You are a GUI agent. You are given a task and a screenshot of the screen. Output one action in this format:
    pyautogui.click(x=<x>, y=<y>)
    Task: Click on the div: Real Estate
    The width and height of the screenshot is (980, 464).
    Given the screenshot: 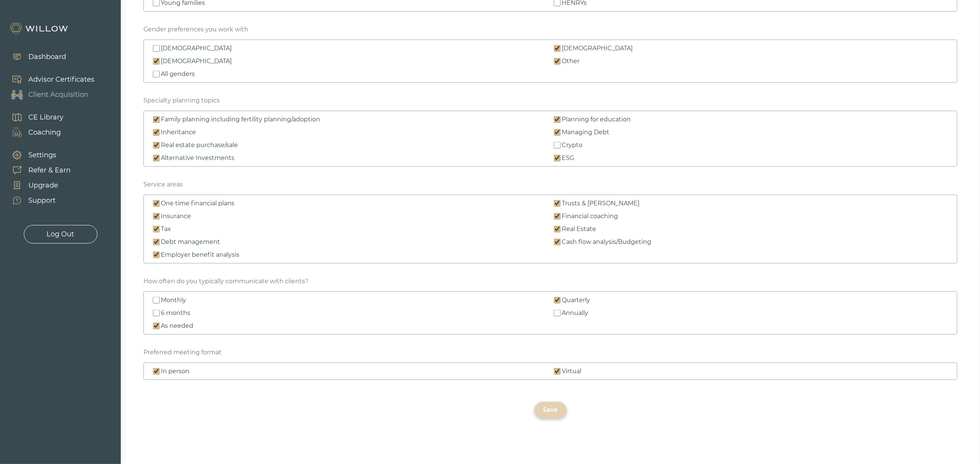 What is the action you would take?
    pyautogui.click(x=578, y=229)
    